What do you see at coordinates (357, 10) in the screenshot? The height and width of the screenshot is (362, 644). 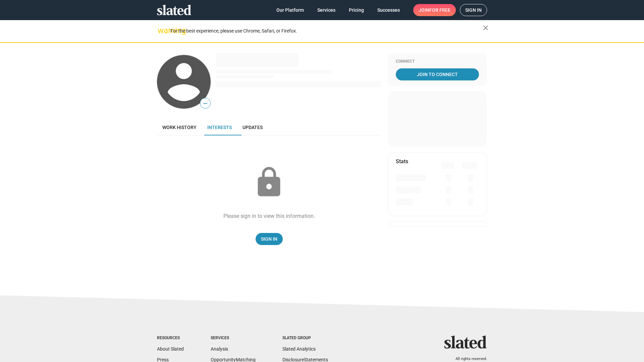 I see `span: Pricing` at bounding box center [357, 10].